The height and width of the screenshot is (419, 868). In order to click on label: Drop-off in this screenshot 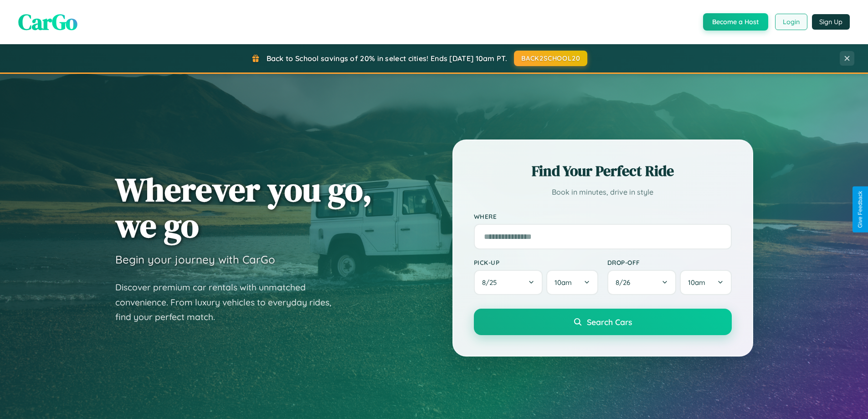, I will do `click(670, 263)`.